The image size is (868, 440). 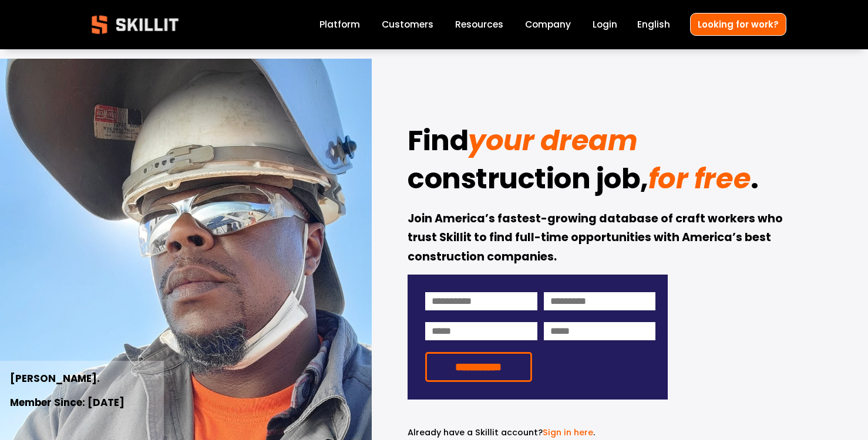 I want to click on strong: construction job,, so click(x=528, y=181).